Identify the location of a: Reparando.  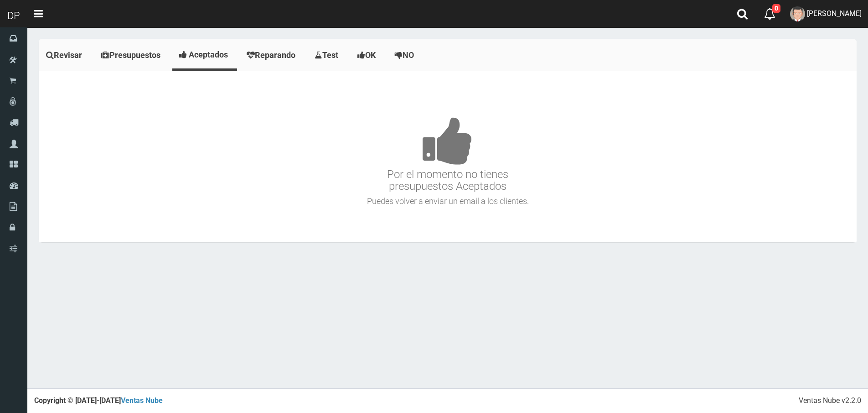
(272, 55).